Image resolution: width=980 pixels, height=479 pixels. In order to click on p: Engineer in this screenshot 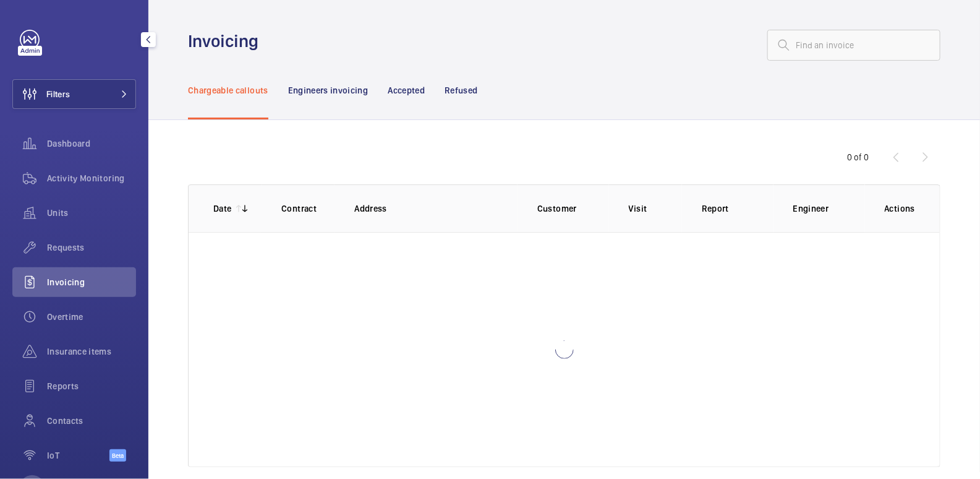, I will do `click(829, 208)`.